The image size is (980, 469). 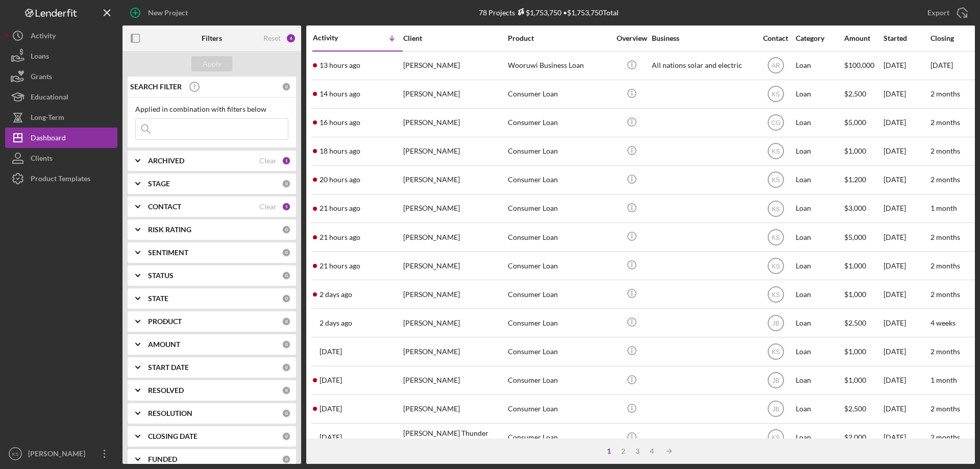 What do you see at coordinates (863, 38) in the screenshot?
I see `div: Amount` at bounding box center [863, 38].